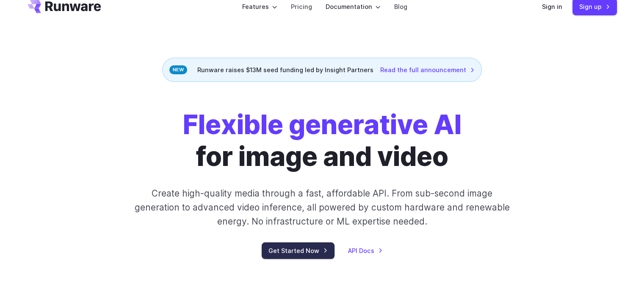 This screenshot has width=644, height=295. What do you see at coordinates (322, 70) in the screenshot?
I see `div: Runware raises $13M seed funding led by Insight Partners` at bounding box center [322, 70].